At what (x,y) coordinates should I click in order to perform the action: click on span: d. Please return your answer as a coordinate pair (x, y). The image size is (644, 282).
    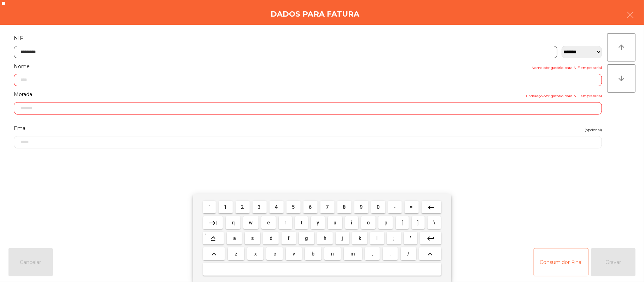
    Looking at the image, I should click on (271, 239).